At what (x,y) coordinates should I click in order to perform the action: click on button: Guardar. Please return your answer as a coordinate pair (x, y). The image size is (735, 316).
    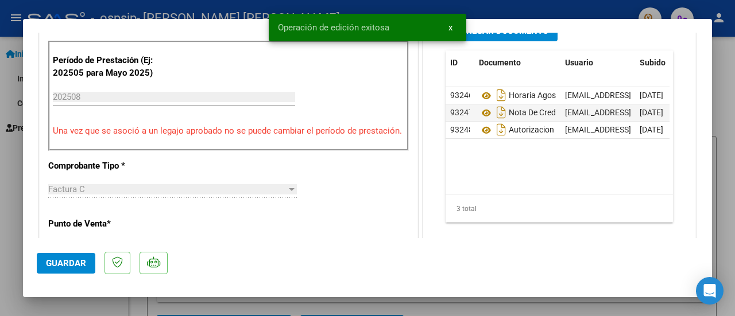
    Looking at the image, I should click on (66, 263).